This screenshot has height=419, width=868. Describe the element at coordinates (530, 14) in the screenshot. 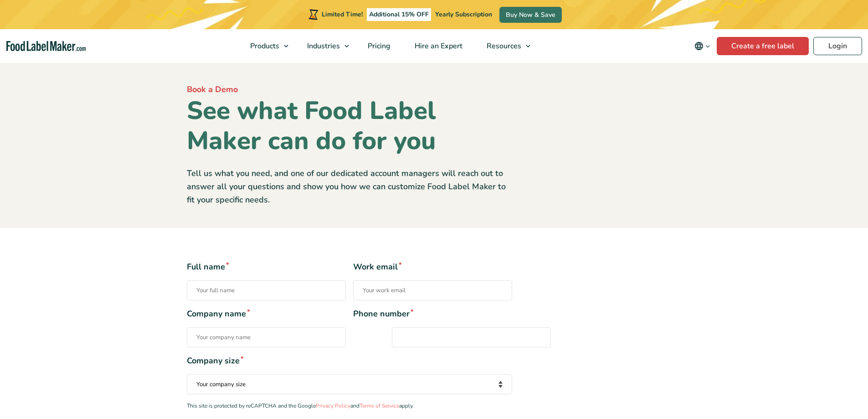

I see `a: Buy Now & Save` at that location.